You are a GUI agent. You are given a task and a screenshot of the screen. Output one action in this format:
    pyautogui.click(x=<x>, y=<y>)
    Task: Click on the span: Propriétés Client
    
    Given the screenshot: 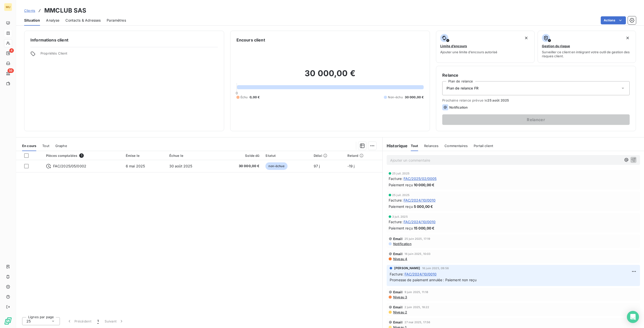 What is the action you would take?
    pyautogui.click(x=129, y=55)
    